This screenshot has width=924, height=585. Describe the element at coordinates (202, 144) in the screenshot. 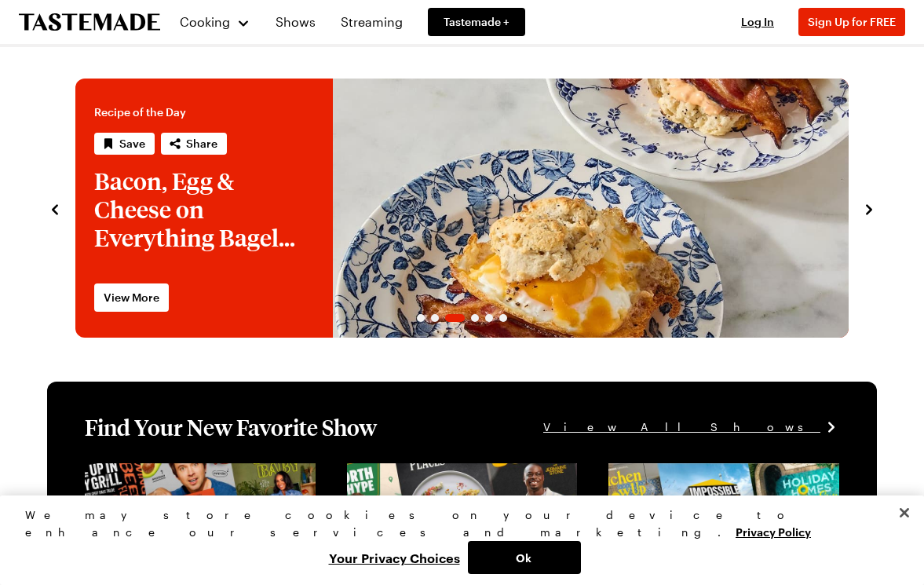

I see `span: Share` at that location.